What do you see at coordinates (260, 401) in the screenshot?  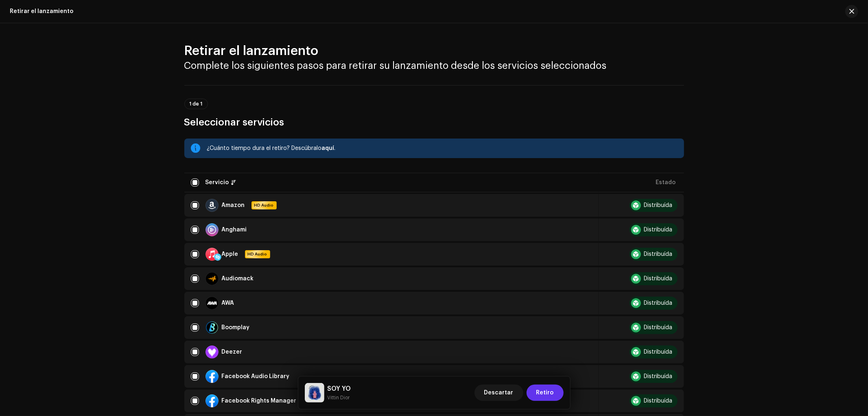 I see `div: Facebook Rights Manager` at bounding box center [260, 401].